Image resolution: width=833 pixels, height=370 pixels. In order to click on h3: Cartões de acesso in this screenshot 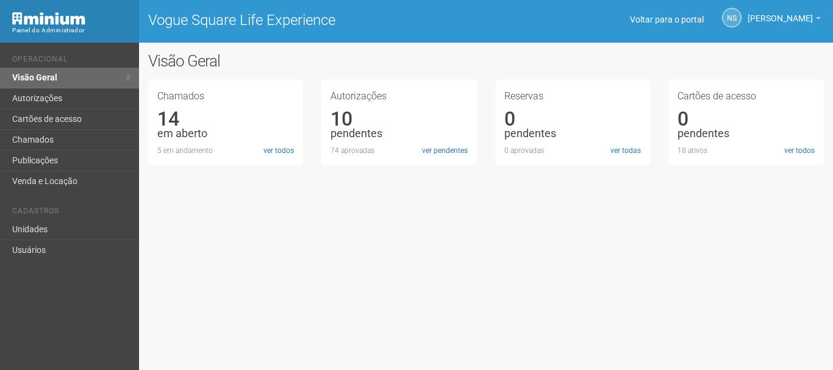, I will do `click(745, 96)`.